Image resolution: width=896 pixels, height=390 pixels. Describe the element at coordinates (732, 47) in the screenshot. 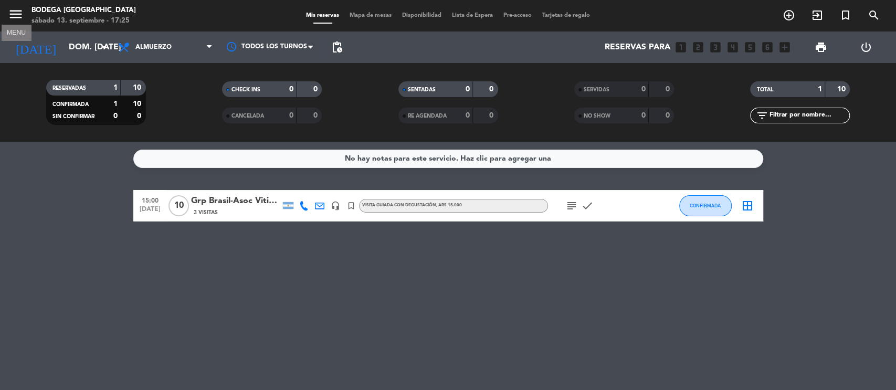

I see `i: looks_4` at that location.